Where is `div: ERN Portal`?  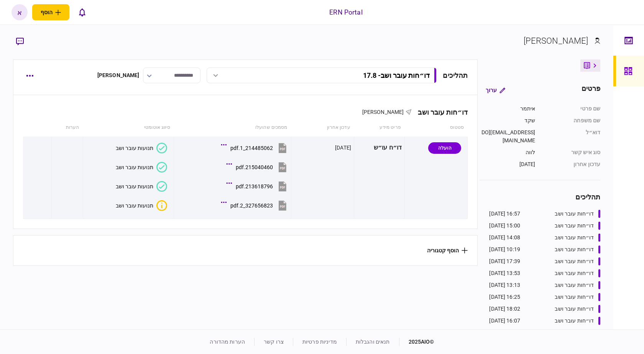
div: ERN Portal is located at coordinates (346, 12).